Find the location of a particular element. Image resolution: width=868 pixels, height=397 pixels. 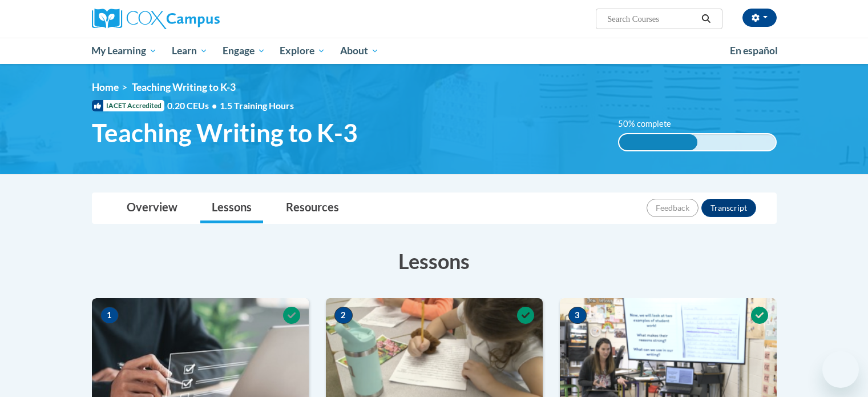

a: My Learning is located at coordinates (124, 51).